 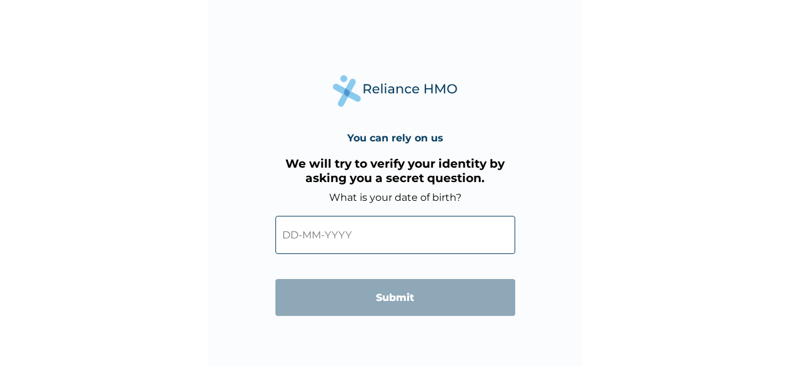 What do you see at coordinates (396, 234) in the screenshot?
I see `input: DD-MM-YYYY` at bounding box center [396, 234].